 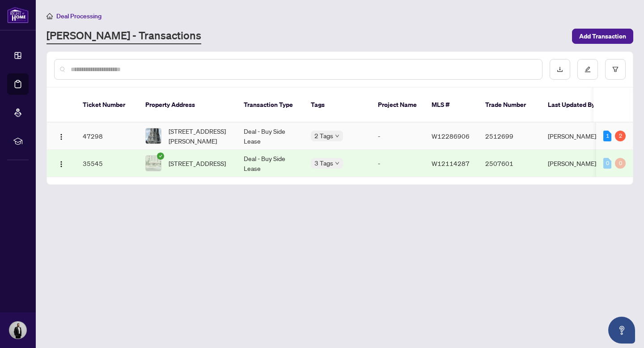 I want to click on th: Transaction Type, so click(x=270, y=105).